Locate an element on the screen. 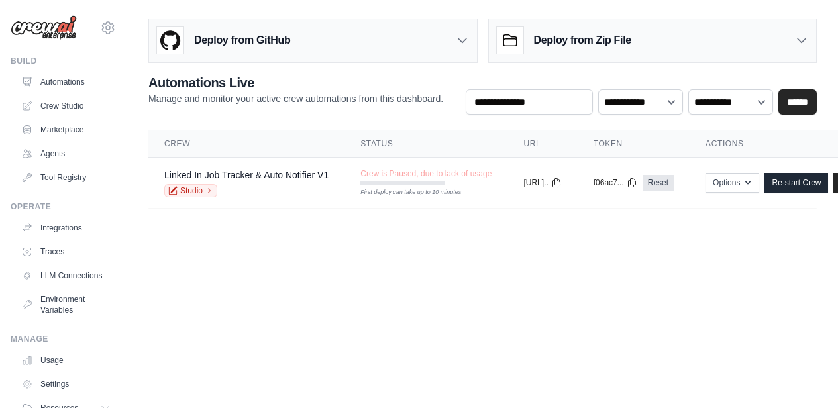  button: Options is located at coordinates (732, 183).